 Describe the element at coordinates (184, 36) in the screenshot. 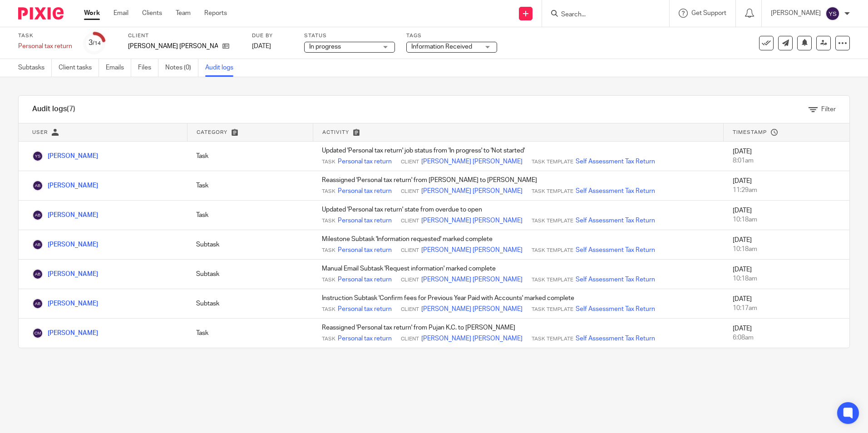

I see `label: Client` at that location.